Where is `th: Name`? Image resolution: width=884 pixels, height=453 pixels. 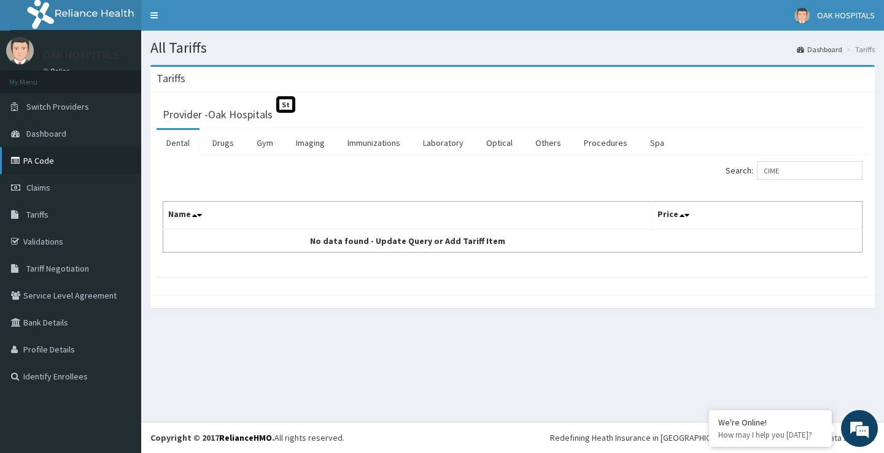
th: Name is located at coordinates (407, 216).